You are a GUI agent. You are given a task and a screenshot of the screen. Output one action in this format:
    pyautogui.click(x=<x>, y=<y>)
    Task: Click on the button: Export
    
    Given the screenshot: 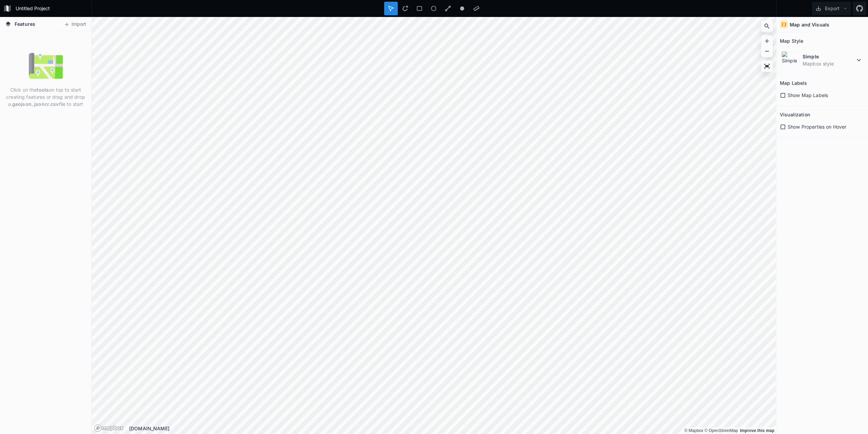 What is the action you would take?
    pyautogui.click(x=832, y=8)
    